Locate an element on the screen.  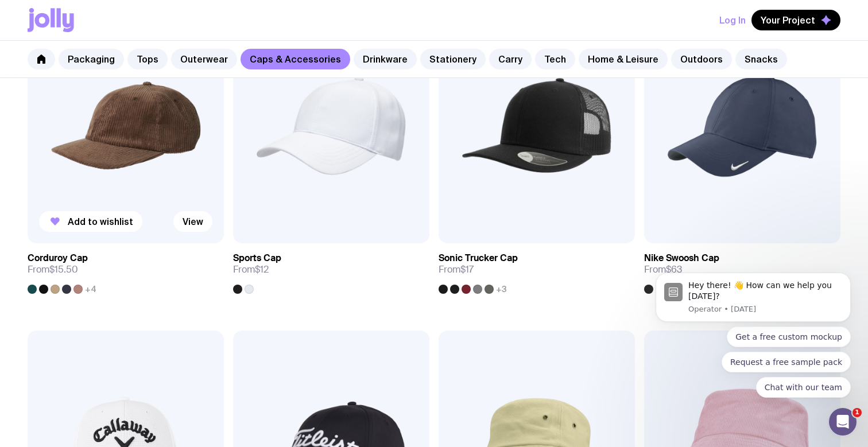
a: Packaging is located at coordinates (92, 59).